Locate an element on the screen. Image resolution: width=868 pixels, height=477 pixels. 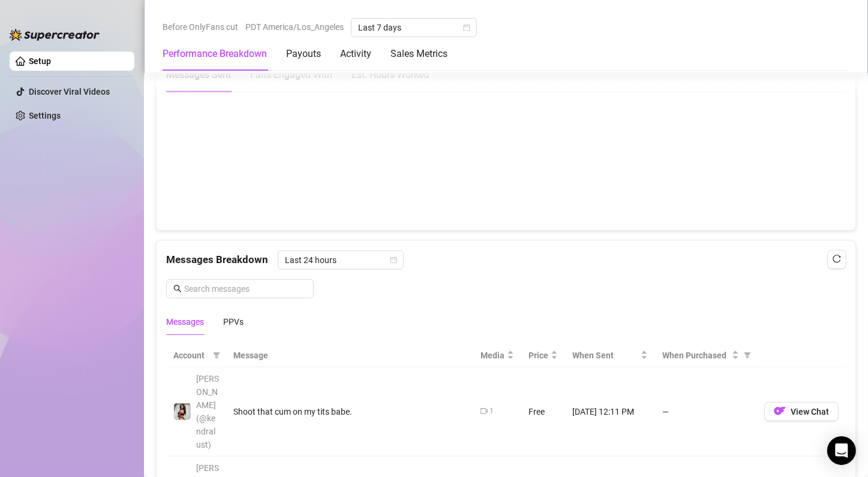
span: Messages Sent is located at coordinates (198, 74).